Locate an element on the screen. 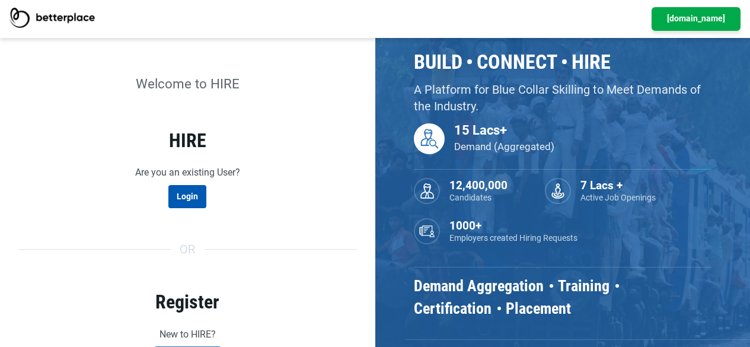 The height and width of the screenshot is (347, 750). img: BetterPlace is located at coordinates (52, 19).